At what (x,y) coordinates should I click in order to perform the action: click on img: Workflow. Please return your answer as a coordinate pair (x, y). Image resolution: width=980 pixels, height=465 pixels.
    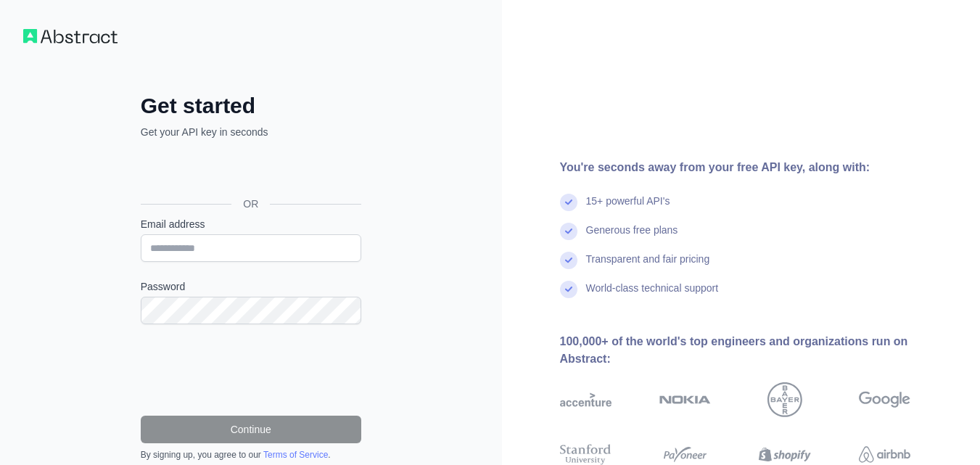
    Looking at the image, I should click on (70, 36).